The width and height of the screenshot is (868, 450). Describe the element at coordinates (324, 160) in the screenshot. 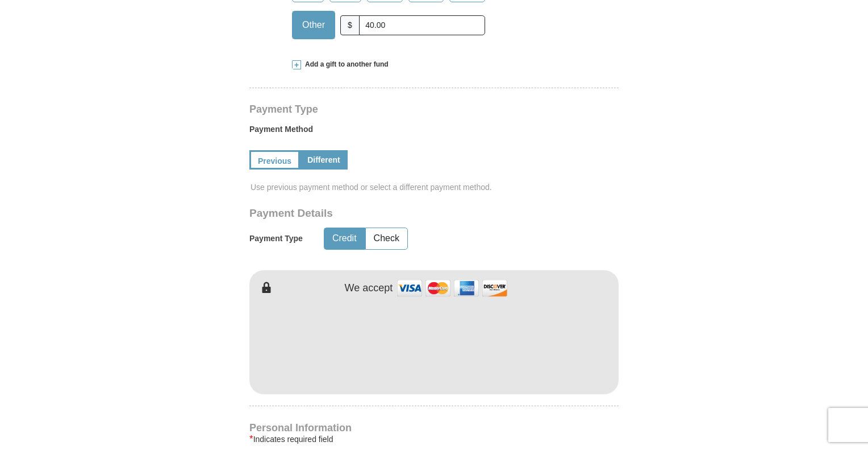

I see `a: Different` at that location.